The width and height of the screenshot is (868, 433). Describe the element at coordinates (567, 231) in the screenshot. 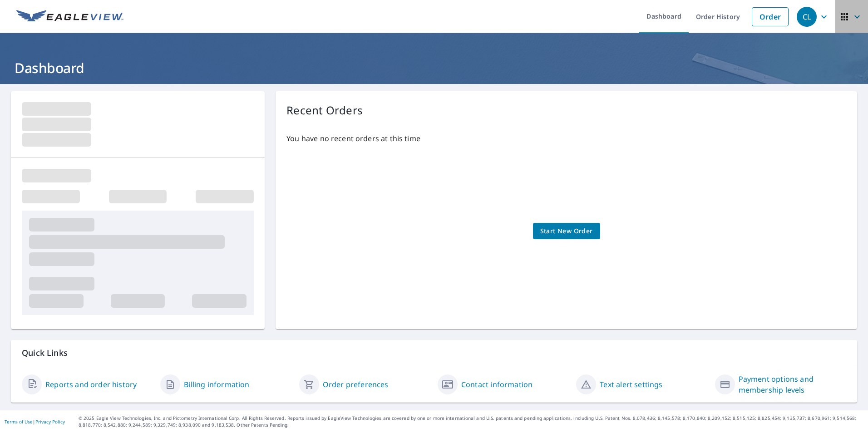

I see `a: Start New Order` at that location.